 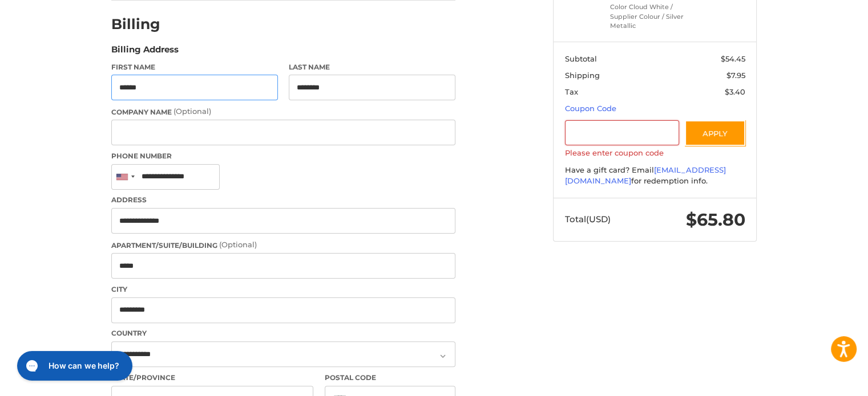 I want to click on button: Apply, so click(x=715, y=133).